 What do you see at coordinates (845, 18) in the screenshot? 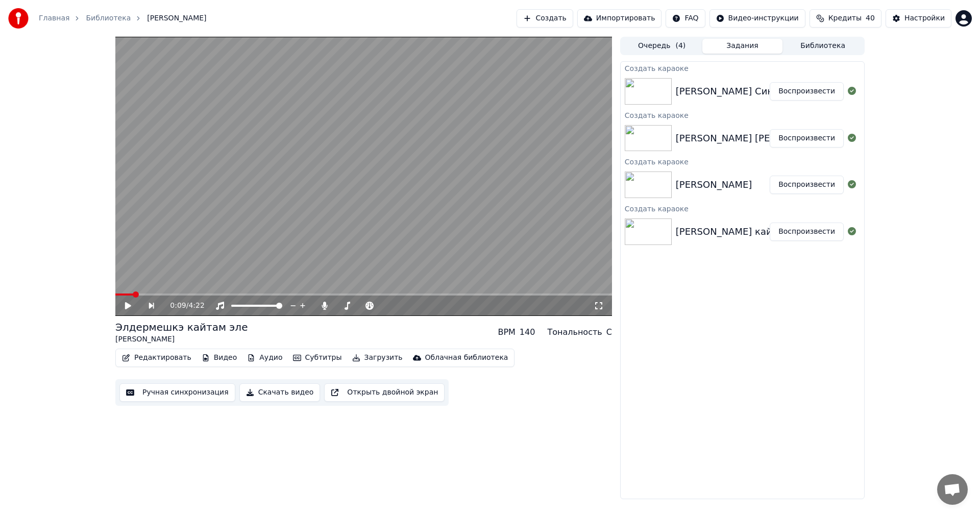
I see `button: Кредиты40` at bounding box center [845, 18].